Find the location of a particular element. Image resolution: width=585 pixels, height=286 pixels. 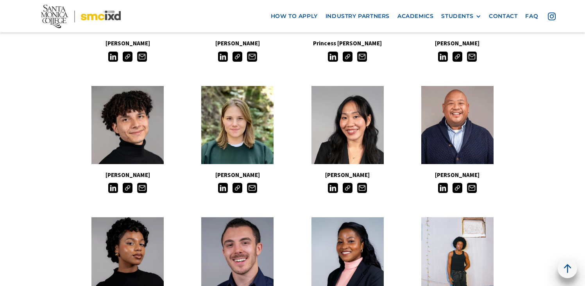

a: contact is located at coordinates (503, 16).